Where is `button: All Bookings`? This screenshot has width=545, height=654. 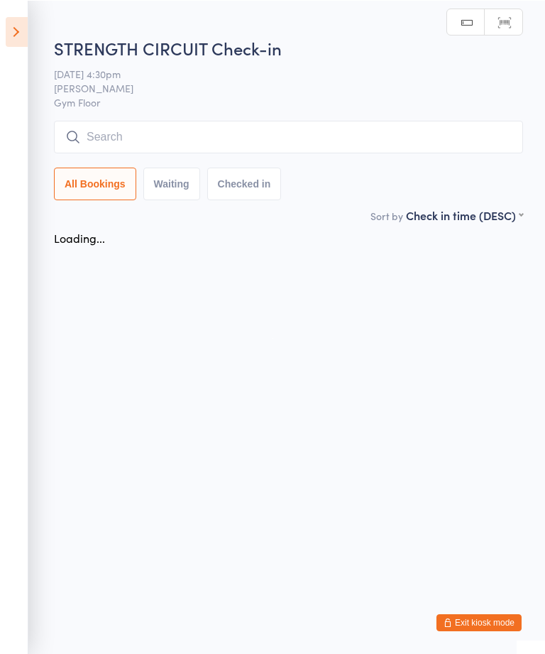
button: All Bookings is located at coordinates (95, 183).